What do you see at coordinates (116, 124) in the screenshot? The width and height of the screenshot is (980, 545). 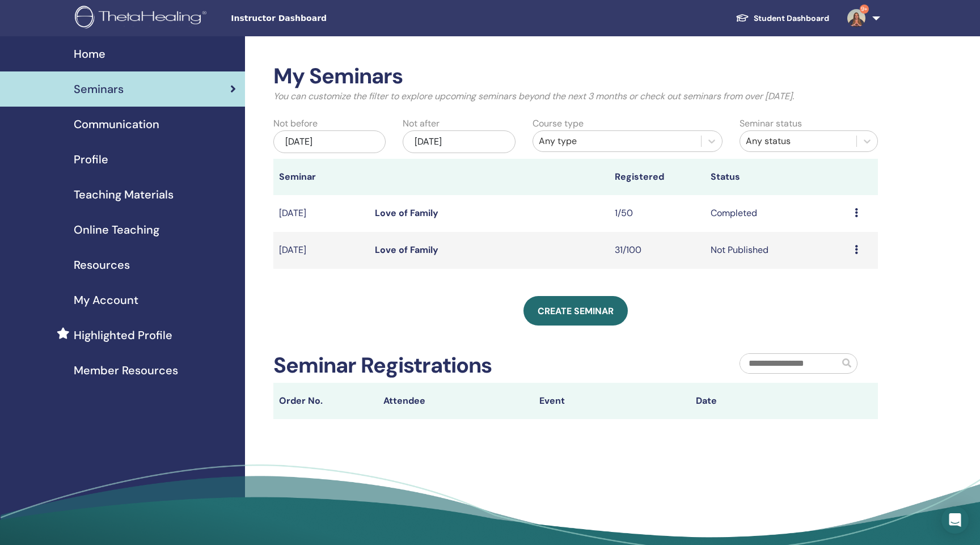 I see `span: Communication` at bounding box center [116, 124].